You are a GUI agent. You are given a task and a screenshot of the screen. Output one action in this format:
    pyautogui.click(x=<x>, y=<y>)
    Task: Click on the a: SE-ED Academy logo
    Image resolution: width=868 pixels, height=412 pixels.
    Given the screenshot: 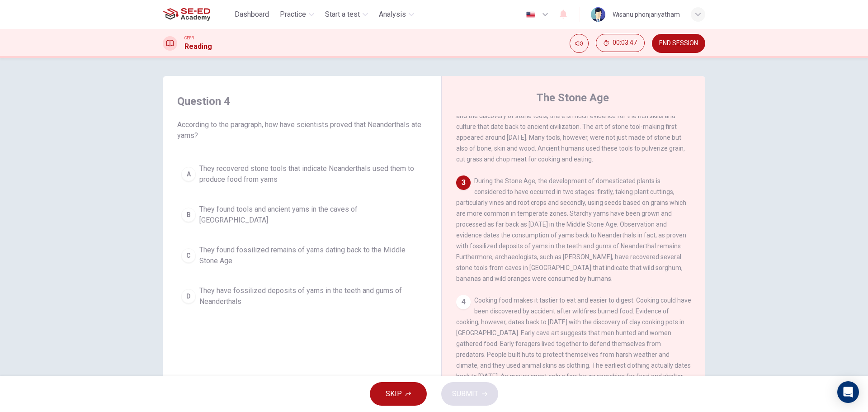 What is the action you would take?
    pyautogui.click(x=196, y=15)
    